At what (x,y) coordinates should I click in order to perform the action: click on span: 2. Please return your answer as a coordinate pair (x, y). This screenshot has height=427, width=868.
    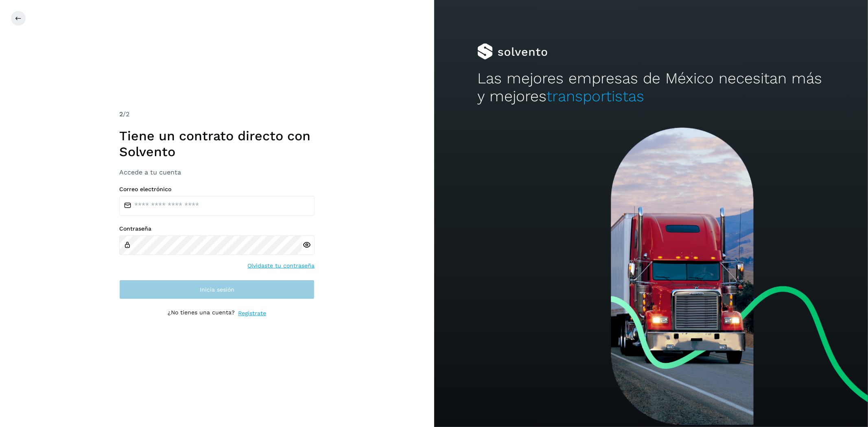
    Looking at the image, I should click on (121, 114).